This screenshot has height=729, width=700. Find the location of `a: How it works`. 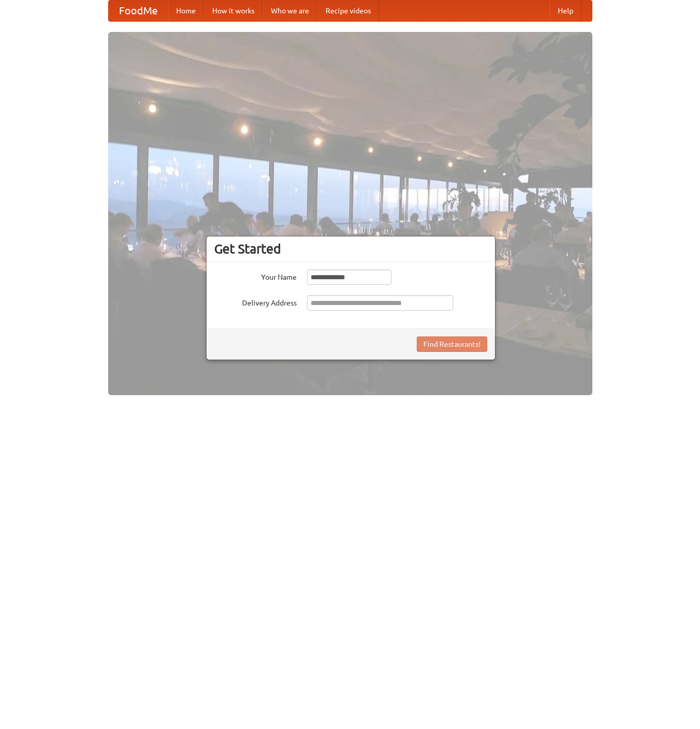

a: How it works is located at coordinates (233, 11).